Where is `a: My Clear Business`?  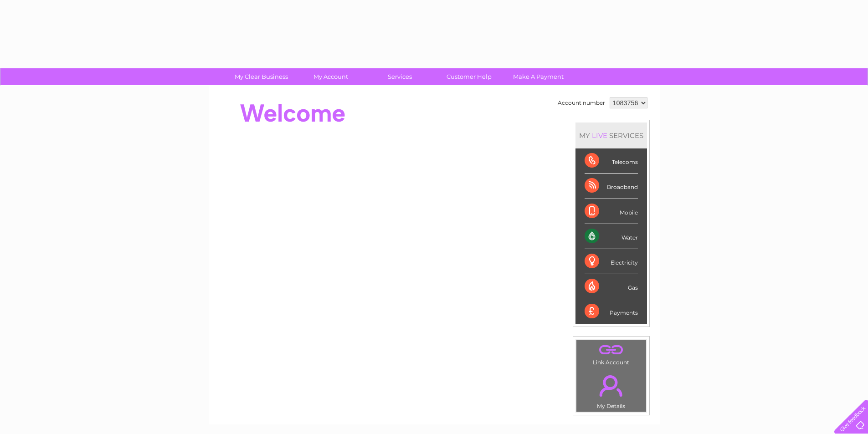
a: My Clear Business is located at coordinates (261, 76).